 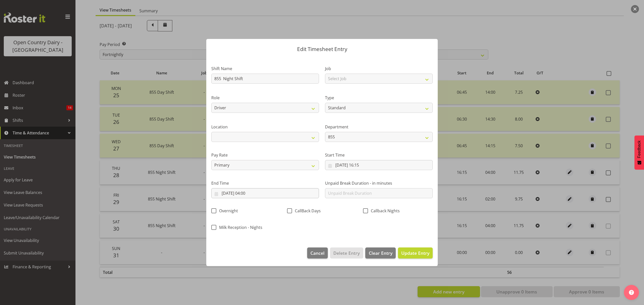 I want to click on label: Start Time, so click(x=379, y=155).